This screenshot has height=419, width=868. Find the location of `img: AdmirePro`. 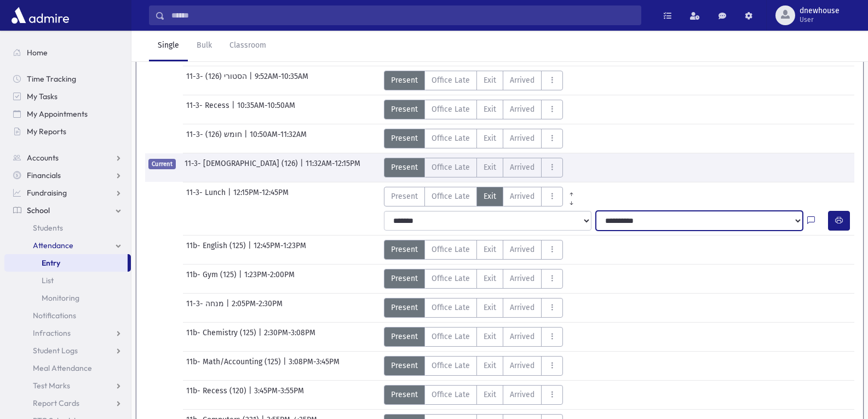

img: AdmirePro is located at coordinates (40, 16).